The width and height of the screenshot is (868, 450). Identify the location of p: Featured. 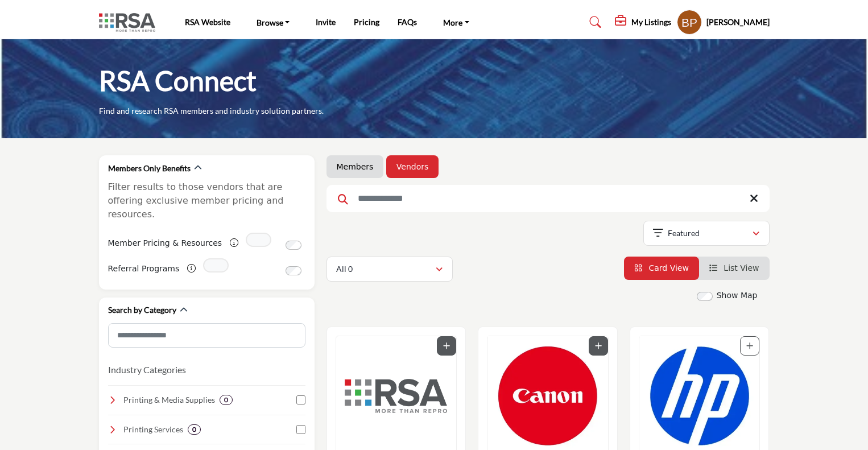
(684, 233).